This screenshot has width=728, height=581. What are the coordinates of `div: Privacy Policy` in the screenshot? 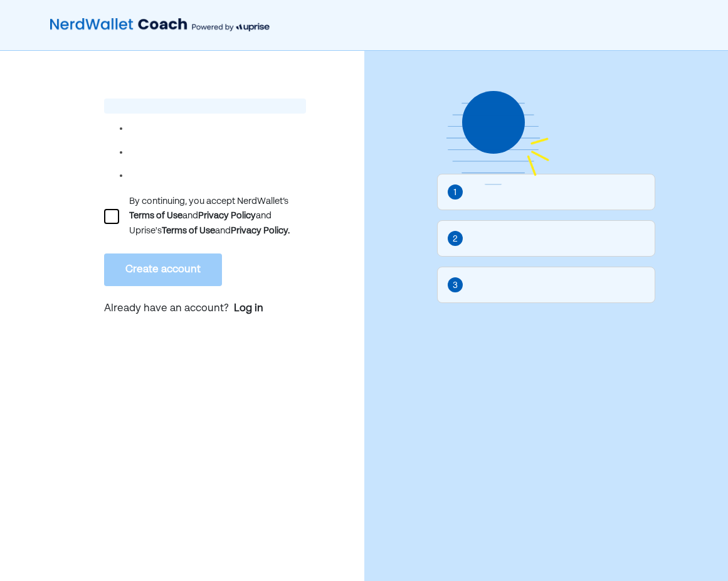 It's located at (227, 216).